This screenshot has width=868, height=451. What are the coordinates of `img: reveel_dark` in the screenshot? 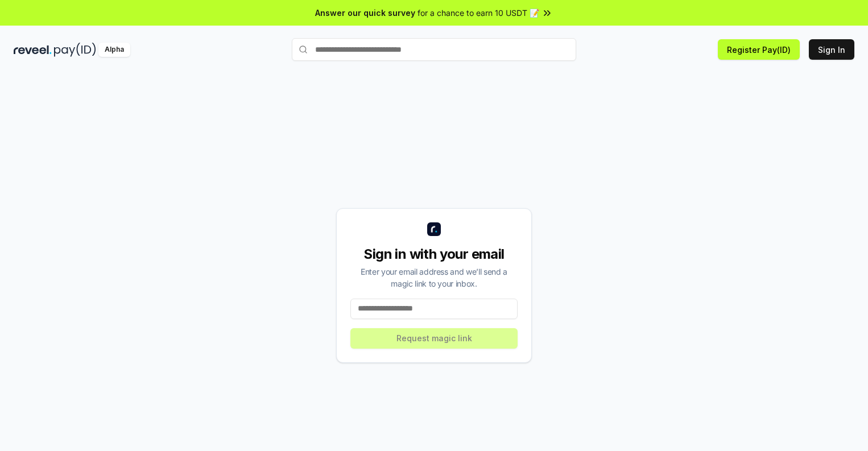 It's located at (33, 50).